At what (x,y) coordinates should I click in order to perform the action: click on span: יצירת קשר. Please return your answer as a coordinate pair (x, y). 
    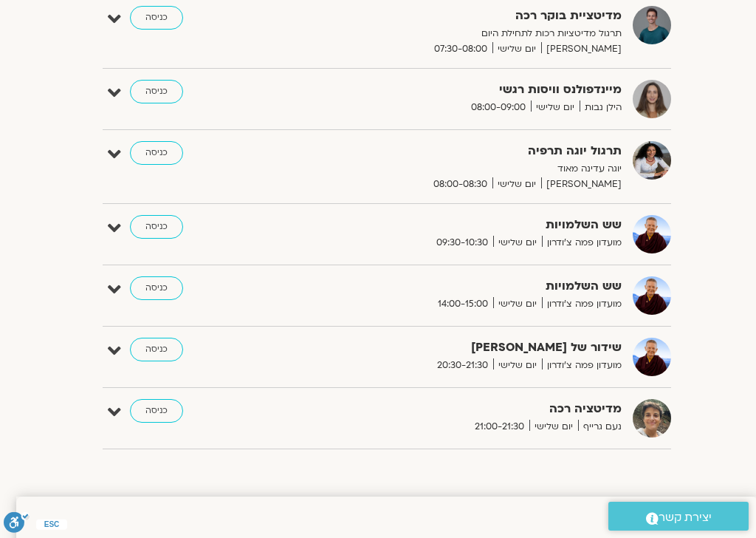
    Looking at the image, I should click on (685, 517).